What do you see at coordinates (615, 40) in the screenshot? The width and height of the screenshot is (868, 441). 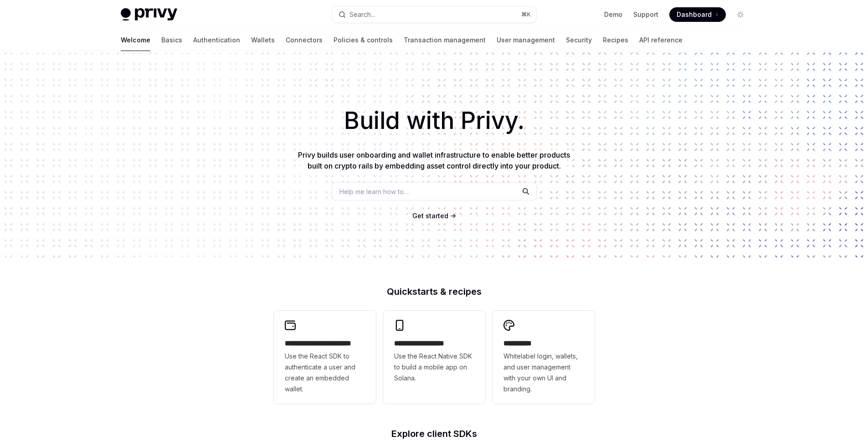 I see `a: Recipes` at bounding box center [615, 40].